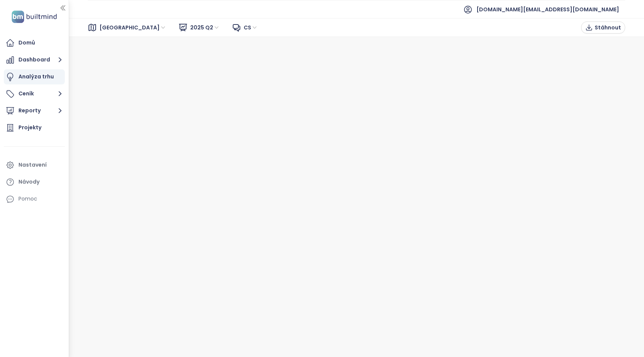  I want to click on div: Analýza trhu, so click(36, 77).